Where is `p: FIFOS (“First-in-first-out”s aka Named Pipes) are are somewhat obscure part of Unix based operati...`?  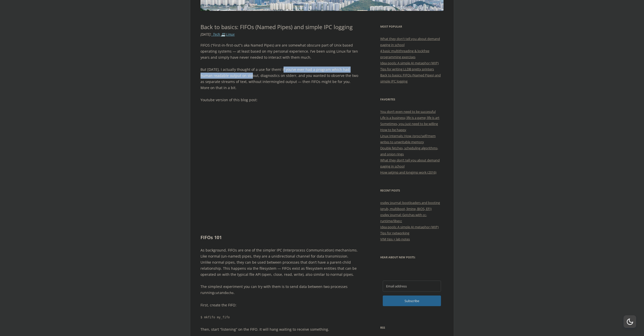 p: FIFOS (“First-in-first-out”s aka Named Pipes) are are somewhat obscure part of Unix based operati... is located at coordinates (280, 51).